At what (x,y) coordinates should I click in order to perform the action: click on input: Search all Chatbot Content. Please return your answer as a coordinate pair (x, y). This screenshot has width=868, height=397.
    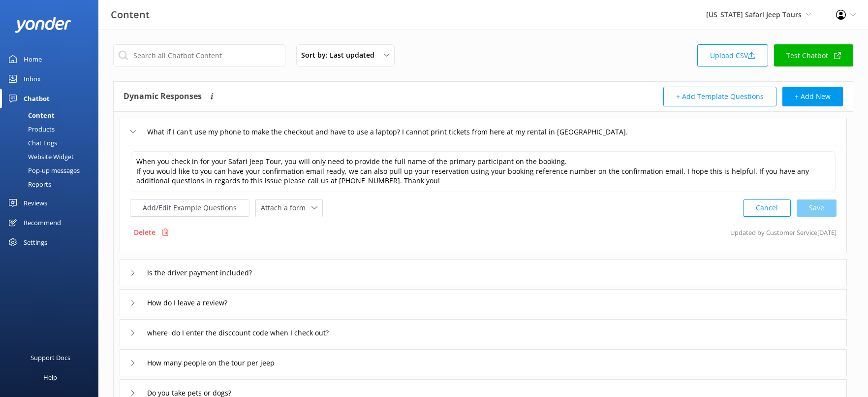
    Looking at the image, I should click on (199, 55).